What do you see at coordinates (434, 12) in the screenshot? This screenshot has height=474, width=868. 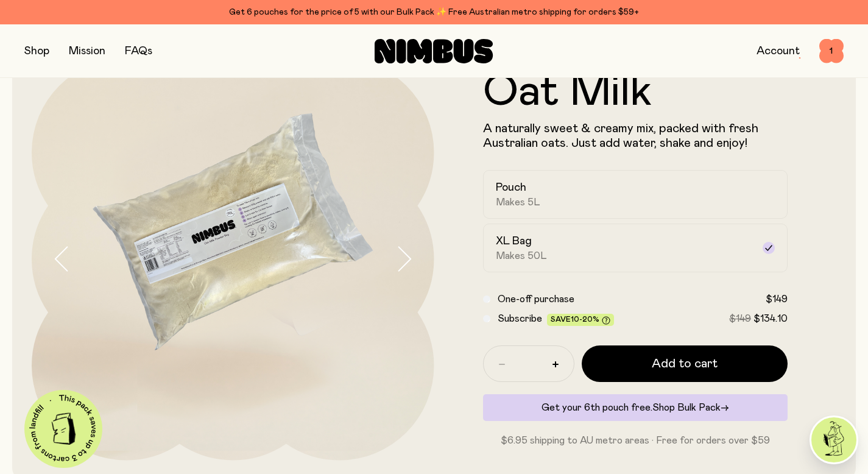 I see `div: Get 6 pouches for the price of 5 with our Bulk Pack ✨ Free Australian metro shipping for orders $59+` at bounding box center [434, 12].